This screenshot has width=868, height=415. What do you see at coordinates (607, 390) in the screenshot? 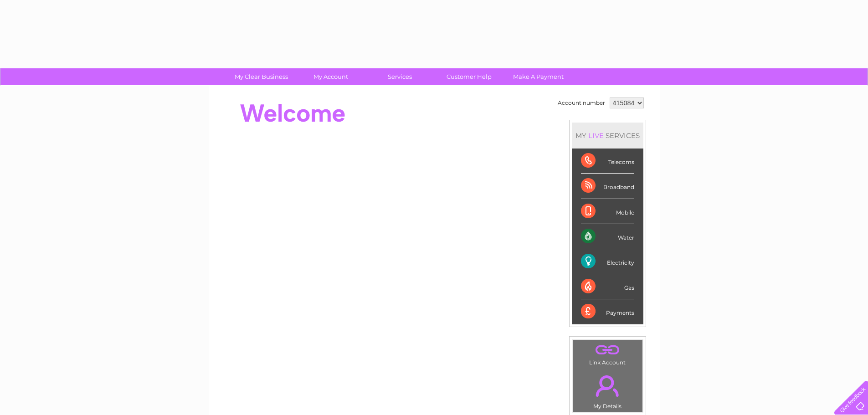
I see `td: My Details` at bounding box center [607, 390].